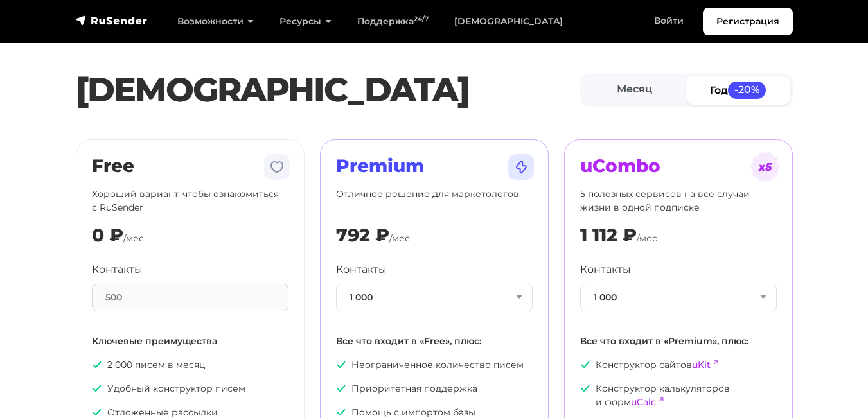 Image resolution: width=868 pixels, height=418 pixels. I want to click on a: Регистрация, so click(747, 21).